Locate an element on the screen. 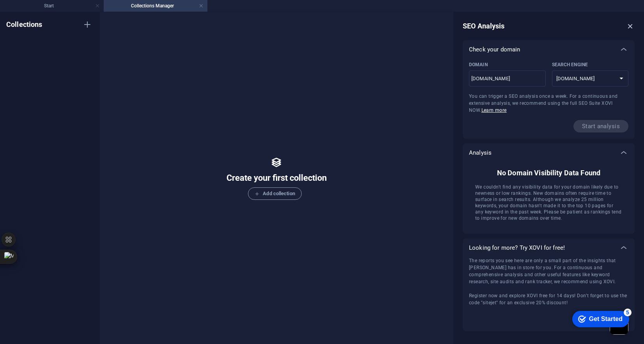 The height and width of the screenshot is (344, 644). p: Check your domain is located at coordinates (494, 49).